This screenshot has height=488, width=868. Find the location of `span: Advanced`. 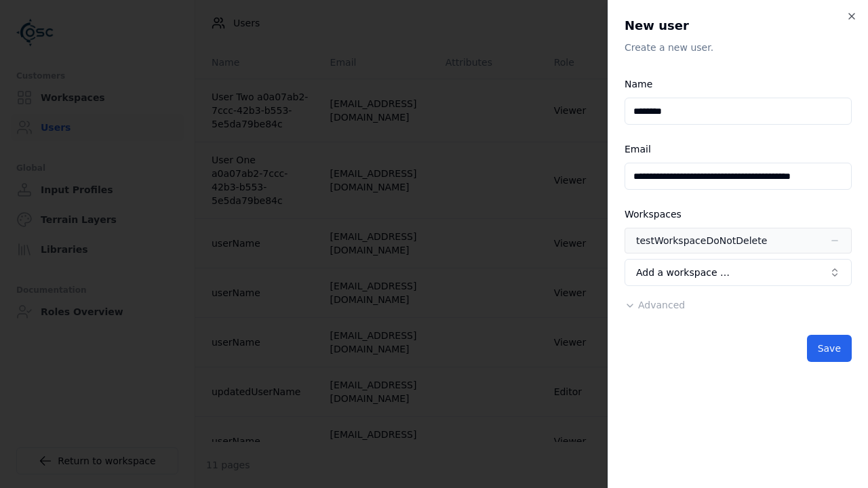

span: Advanced is located at coordinates (661, 305).